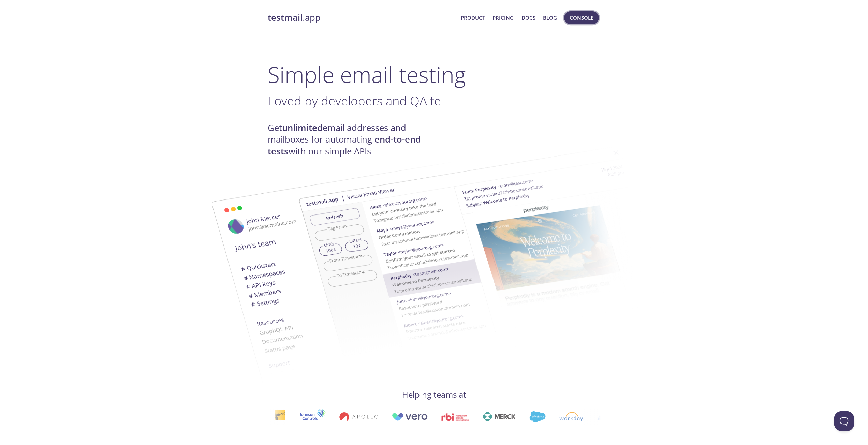 The image size is (868, 445). I want to click on strong: testmail, so click(285, 17).